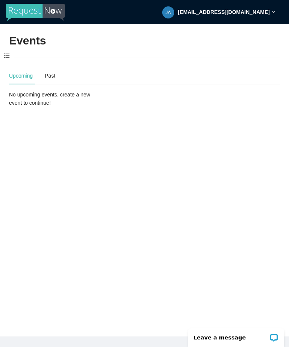 The width and height of the screenshot is (289, 347). What do you see at coordinates (28, 41) in the screenshot?
I see `h2: Events` at bounding box center [28, 41].